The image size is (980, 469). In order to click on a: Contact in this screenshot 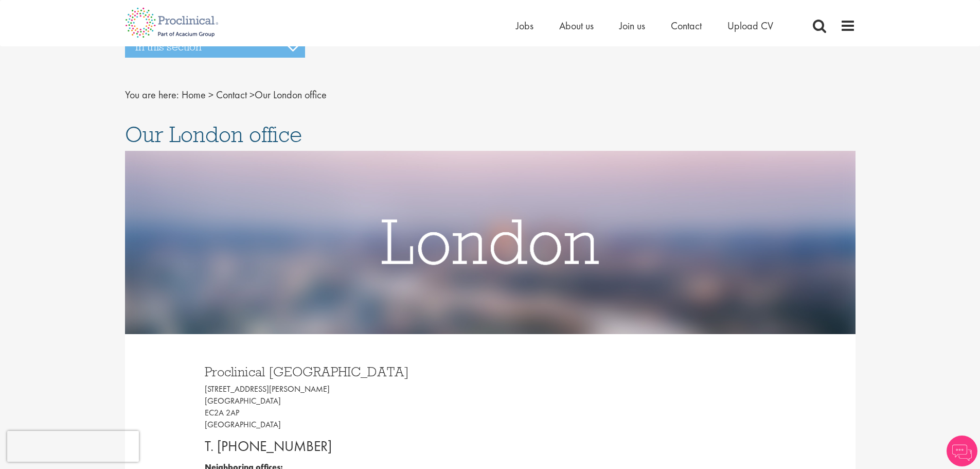, I will do `click(686, 26)`.